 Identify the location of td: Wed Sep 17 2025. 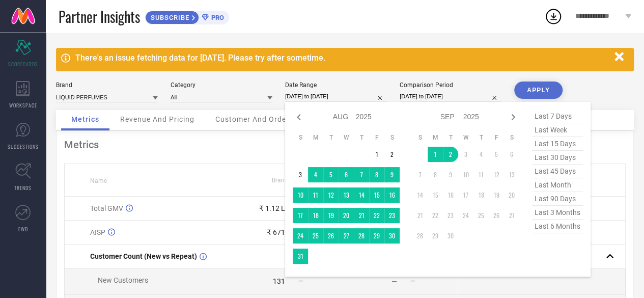
(466, 195).